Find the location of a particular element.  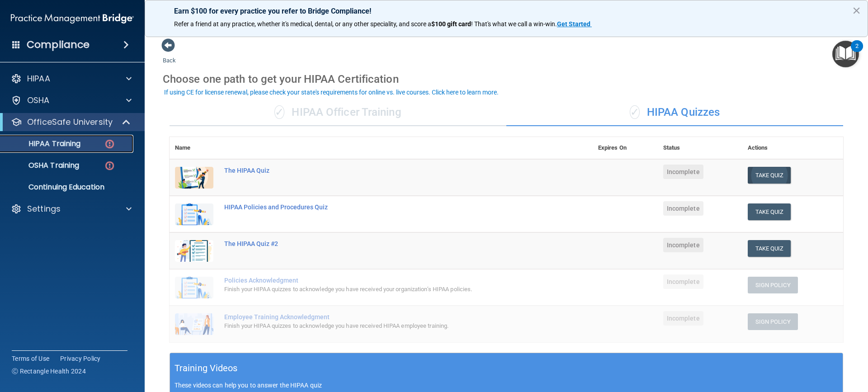

a: OfficeSafe University is located at coordinates (71, 122).